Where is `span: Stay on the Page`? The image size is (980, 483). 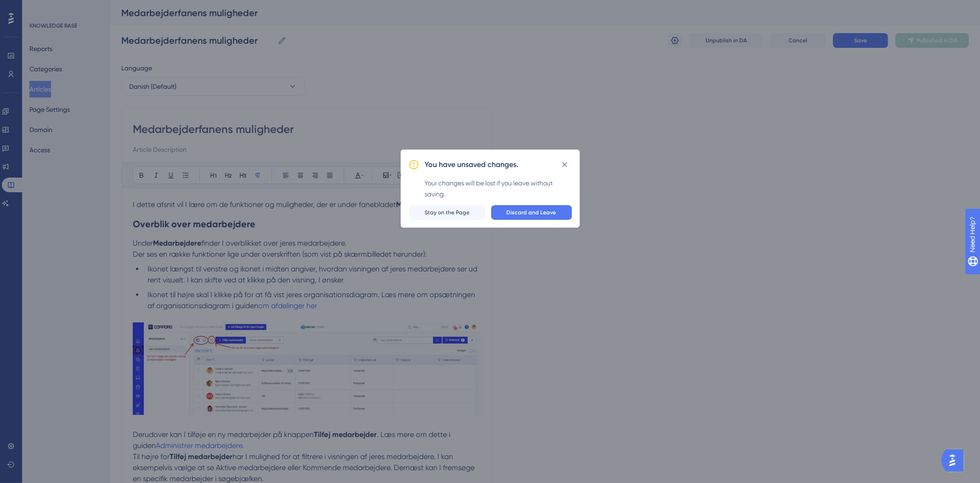
span: Stay on the Page is located at coordinates (447, 213).